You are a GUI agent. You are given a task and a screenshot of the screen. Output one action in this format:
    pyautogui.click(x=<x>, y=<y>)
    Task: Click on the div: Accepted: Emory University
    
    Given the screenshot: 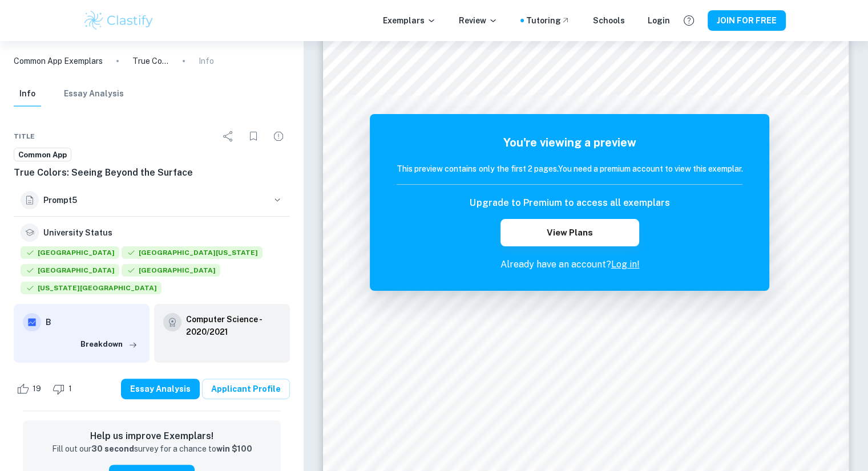 What is the action you would take?
    pyautogui.click(x=70, y=271)
    